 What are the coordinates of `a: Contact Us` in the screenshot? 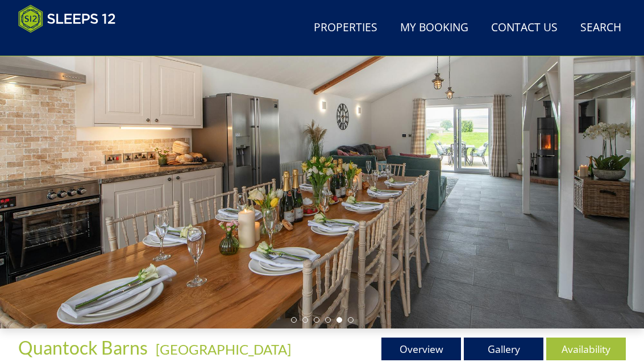 It's located at (524, 28).